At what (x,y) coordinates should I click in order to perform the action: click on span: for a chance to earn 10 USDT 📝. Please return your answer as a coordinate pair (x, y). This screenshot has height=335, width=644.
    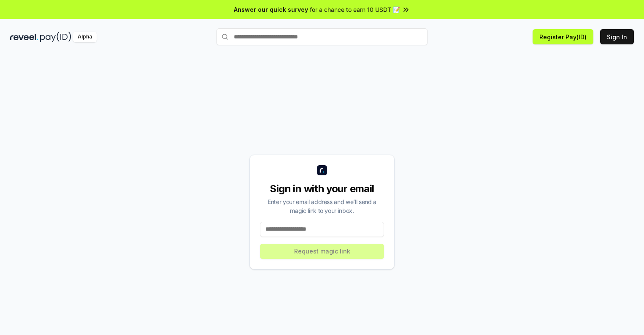
    Looking at the image, I should click on (355, 9).